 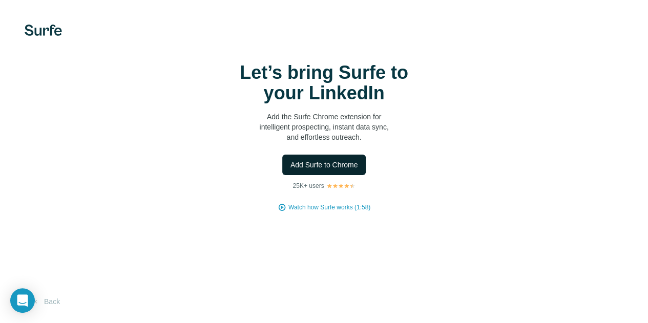 What do you see at coordinates (324, 165) in the screenshot?
I see `span: Add Surfe to Chrome` at bounding box center [324, 165].